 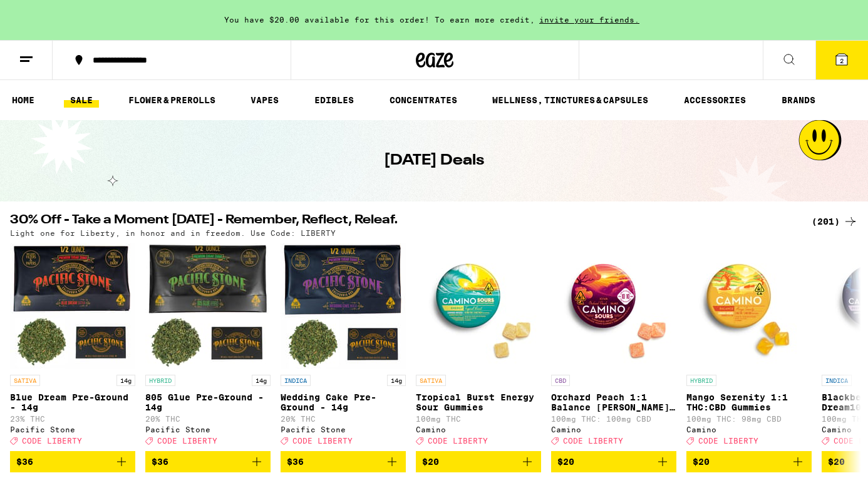 What do you see at coordinates (749, 347) in the screenshot?
I see `a: Open page for Mango Serenity 1:1 THC:CBD Gummies from Camino` at bounding box center [749, 347].